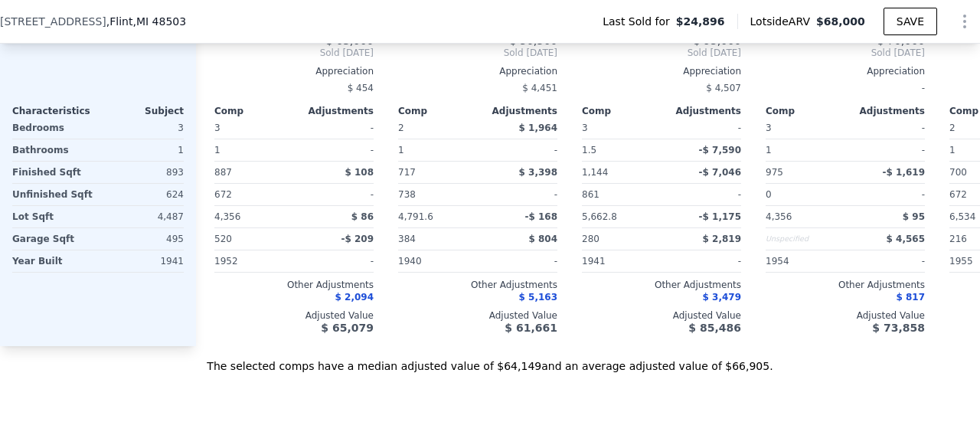 The height and width of the screenshot is (422, 980). Describe the element at coordinates (906, 239) in the screenshot. I see `span: $ 4,565` at that location.